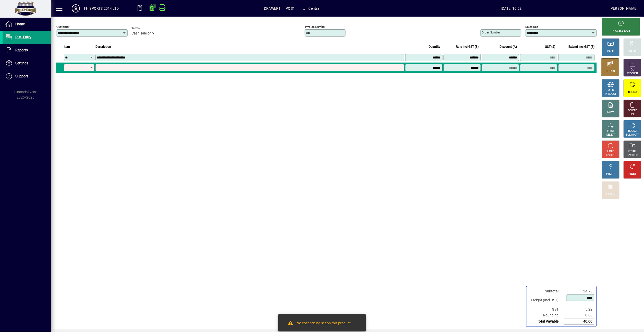  What do you see at coordinates (610, 155) in the screenshot?
I see `div: INVOICE` at bounding box center [610, 155].